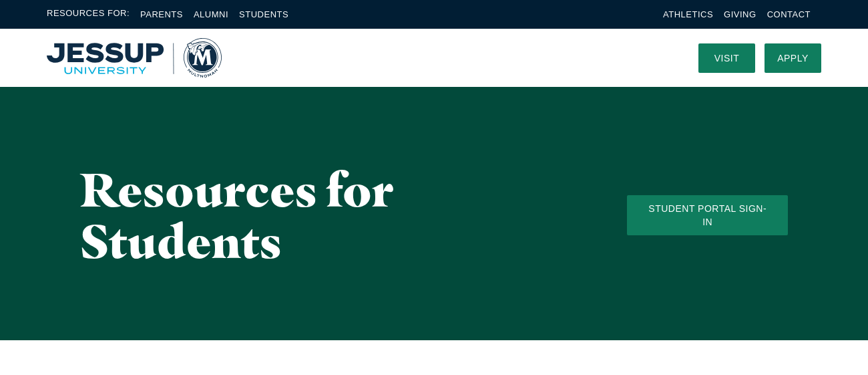  What do you see at coordinates (161, 14) in the screenshot?
I see `a: Parents` at bounding box center [161, 14].